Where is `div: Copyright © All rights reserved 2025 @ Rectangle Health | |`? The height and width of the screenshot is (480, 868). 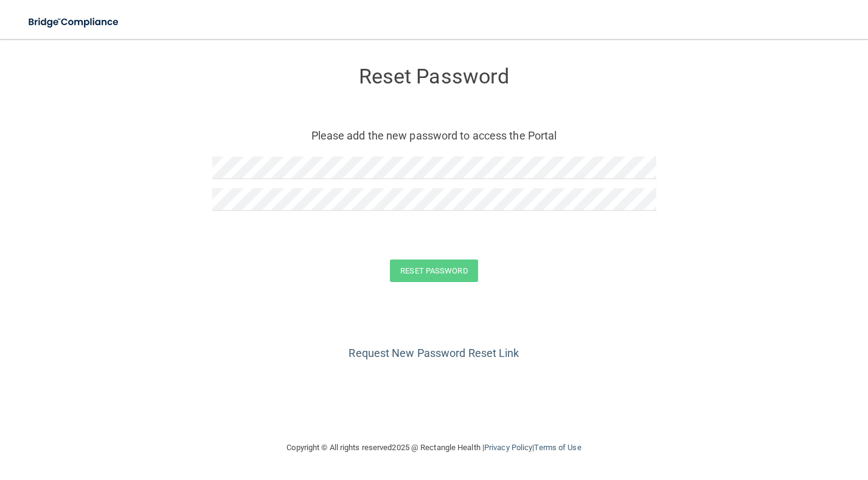
div: Copyright © All rights reserved 2025 @ Rectangle Health | | is located at coordinates (435, 447).